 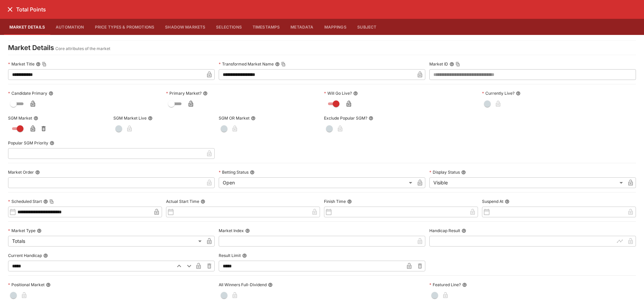 I want to click on button: Suspend At, so click(x=507, y=201).